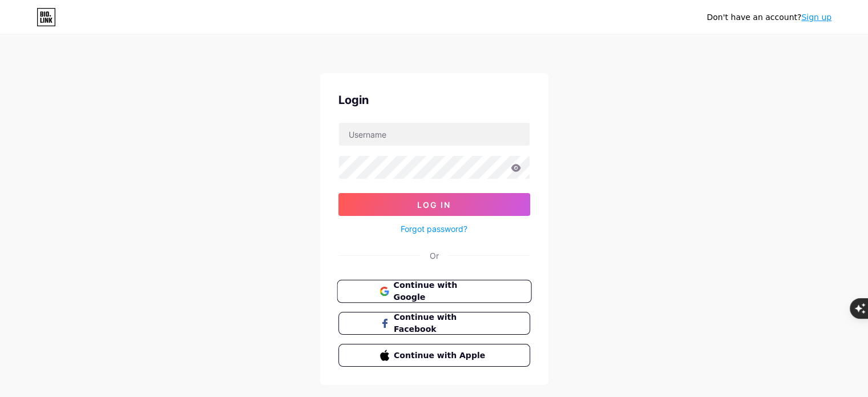  I want to click on a: Continue with Apple, so click(434, 355).